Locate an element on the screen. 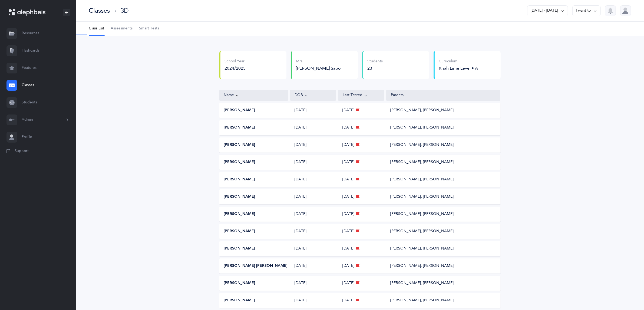 The image size is (644, 310). div: Kriah Lime Level • A is located at coordinates (459, 69).